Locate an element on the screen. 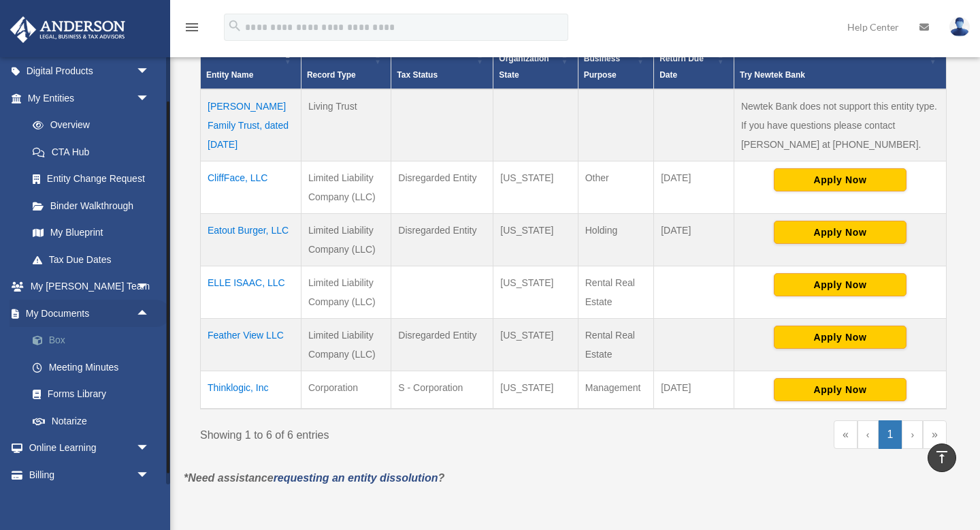 The image size is (980, 530). span: Entity Name is located at coordinates (229, 74).